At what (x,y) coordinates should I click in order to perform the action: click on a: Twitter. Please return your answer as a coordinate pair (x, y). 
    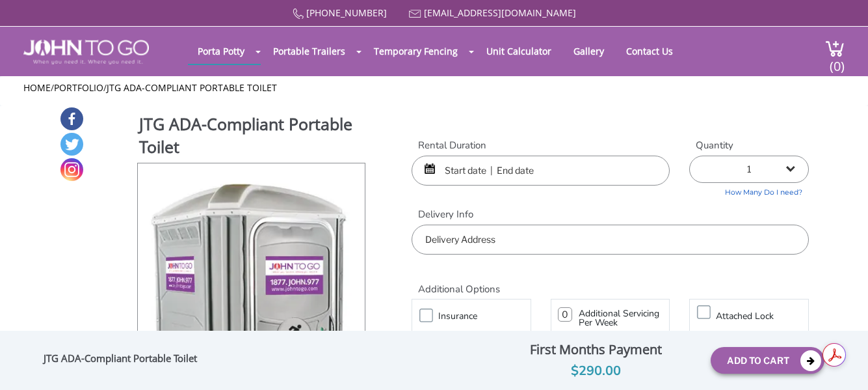
    Looking at the image, I should click on (71, 144).